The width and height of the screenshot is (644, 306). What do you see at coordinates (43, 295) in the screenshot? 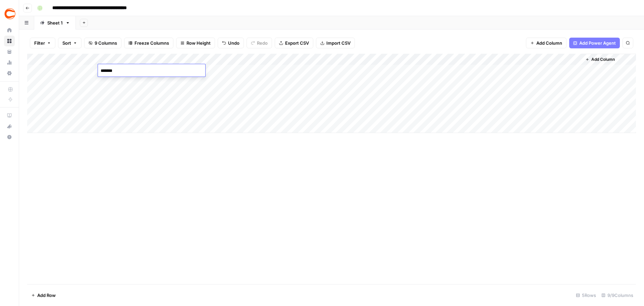
I see `button: Add Row` at bounding box center [43, 295].